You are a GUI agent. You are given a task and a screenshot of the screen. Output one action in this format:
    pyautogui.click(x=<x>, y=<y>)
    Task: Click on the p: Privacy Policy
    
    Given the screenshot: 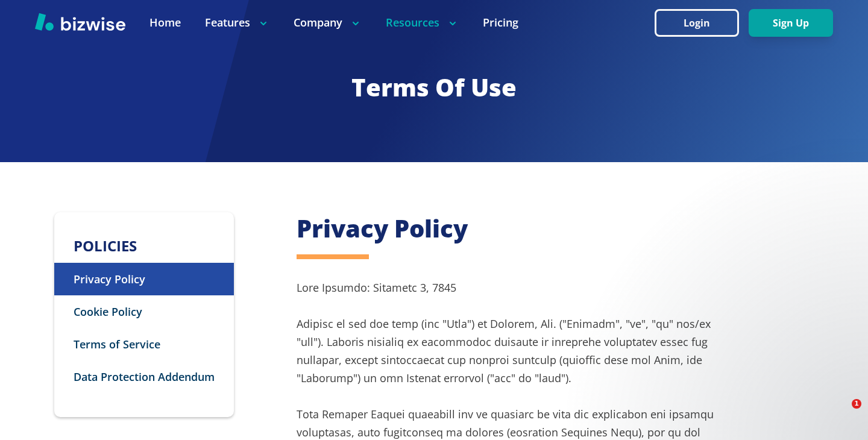 What is the action you would take?
    pyautogui.click(x=144, y=279)
    